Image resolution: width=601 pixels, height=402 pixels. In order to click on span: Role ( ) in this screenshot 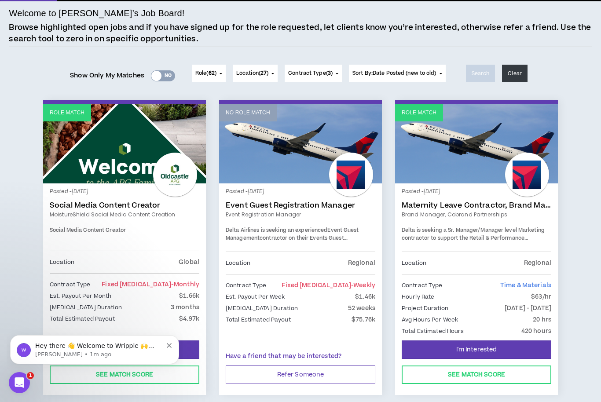, I will do `click(206, 74)`.